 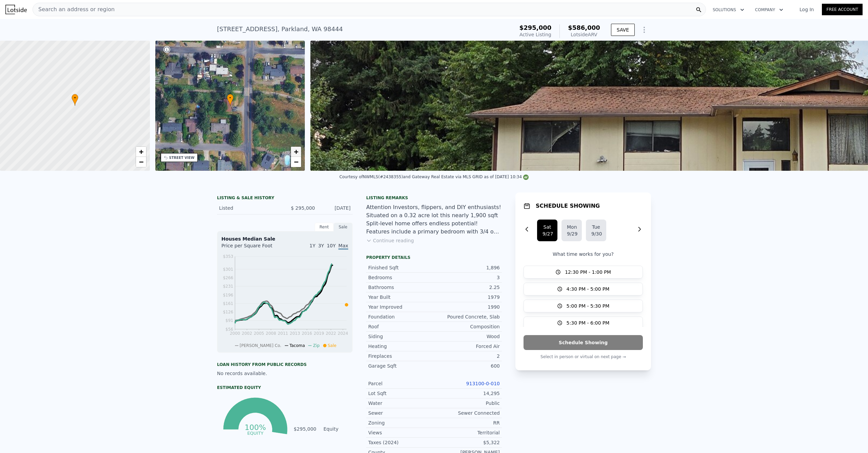 I want to click on tspan: $266, so click(x=228, y=278).